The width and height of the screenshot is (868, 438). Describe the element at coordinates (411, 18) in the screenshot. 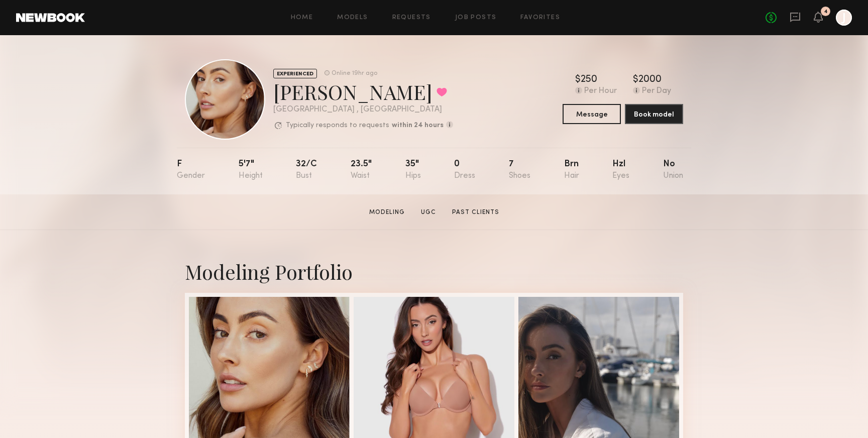

I see `a: Requests` at that location.